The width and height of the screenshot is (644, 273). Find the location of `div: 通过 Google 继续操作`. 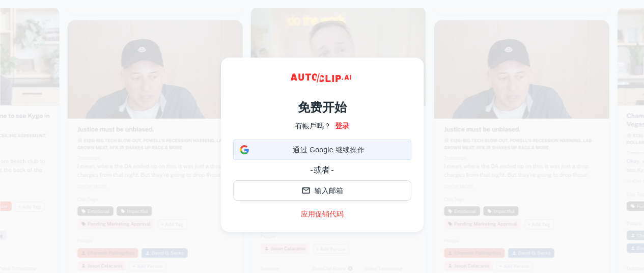

div: 通过 Google 继续操作 is located at coordinates (322, 150).